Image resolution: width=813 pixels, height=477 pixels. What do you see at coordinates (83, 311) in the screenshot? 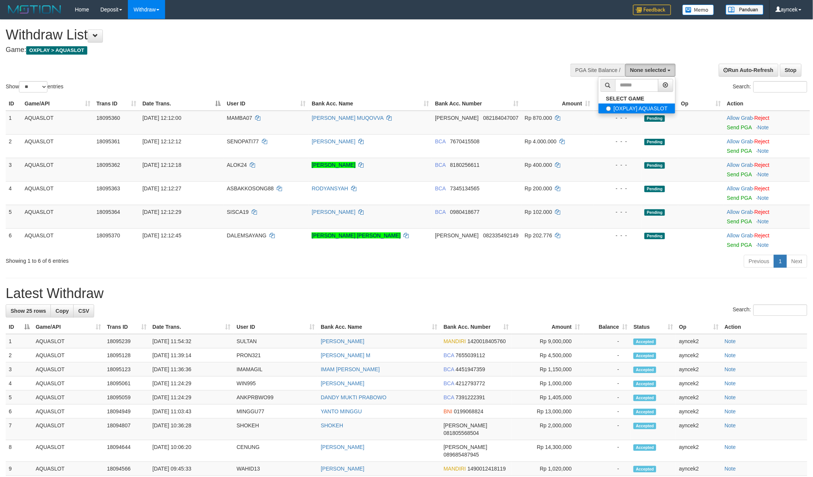
I see `span: CSV` at bounding box center [83, 311].